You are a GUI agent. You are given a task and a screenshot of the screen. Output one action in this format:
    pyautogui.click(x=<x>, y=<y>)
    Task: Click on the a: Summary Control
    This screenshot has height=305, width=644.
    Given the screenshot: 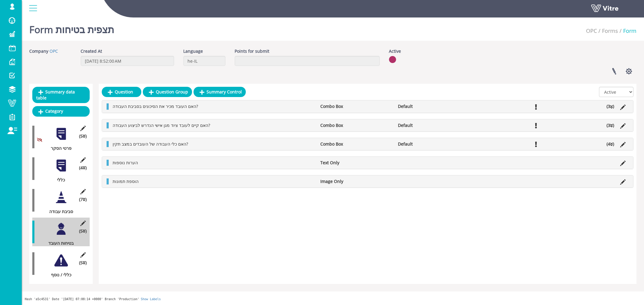 What is the action you would take?
    pyautogui.click(x=220, y=92)
    